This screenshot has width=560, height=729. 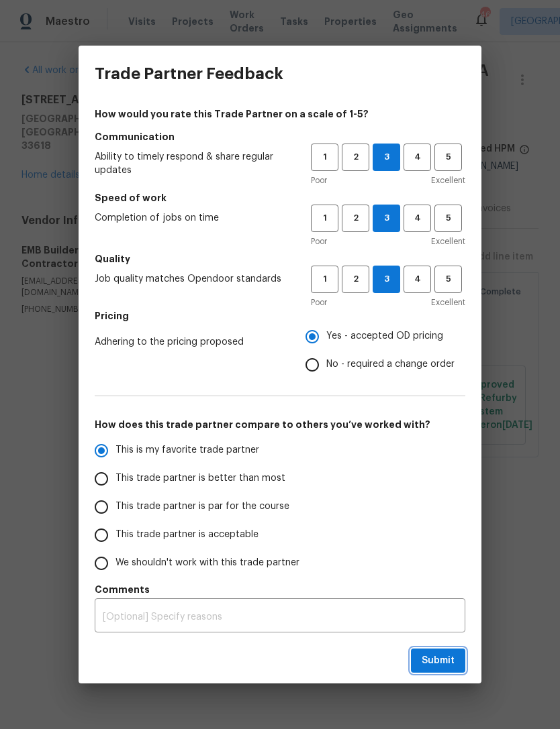 What do you see at coordinates (390, 364) in the screenshot?
I see `span: No - required a change order` at bounding box center [390, 364].